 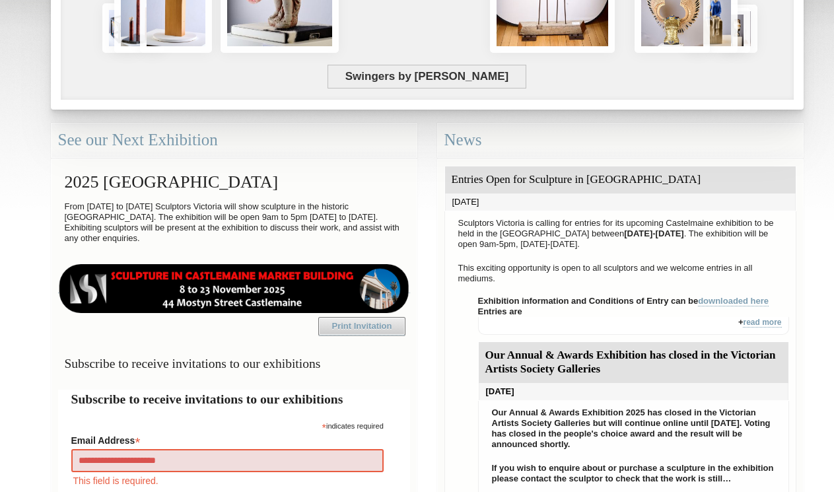 I want to click on p: If you wish to enquire about or purchase a sculpture in the exhibition please contact the sculpto..., so click(x=633, y=473).